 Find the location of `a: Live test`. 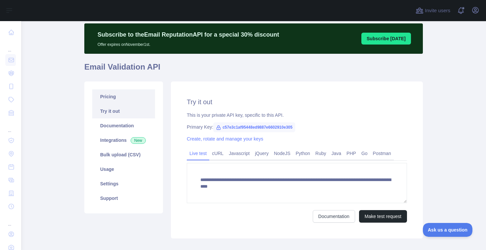

a: Live test is located at coordinates (198, 154).